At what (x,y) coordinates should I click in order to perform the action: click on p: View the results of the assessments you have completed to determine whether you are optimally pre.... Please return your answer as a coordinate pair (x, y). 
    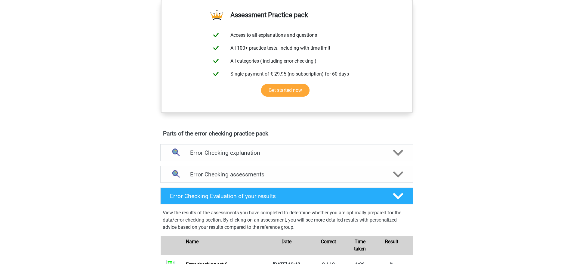
    Looking at the image, I should click on (287, 220).